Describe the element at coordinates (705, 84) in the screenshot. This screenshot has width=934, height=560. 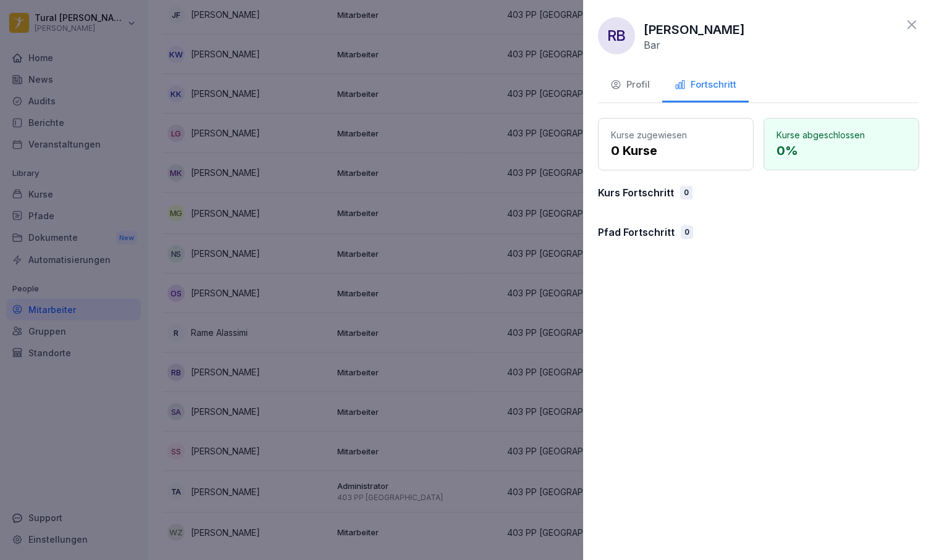
I see `div: Fortschritt` at that location.